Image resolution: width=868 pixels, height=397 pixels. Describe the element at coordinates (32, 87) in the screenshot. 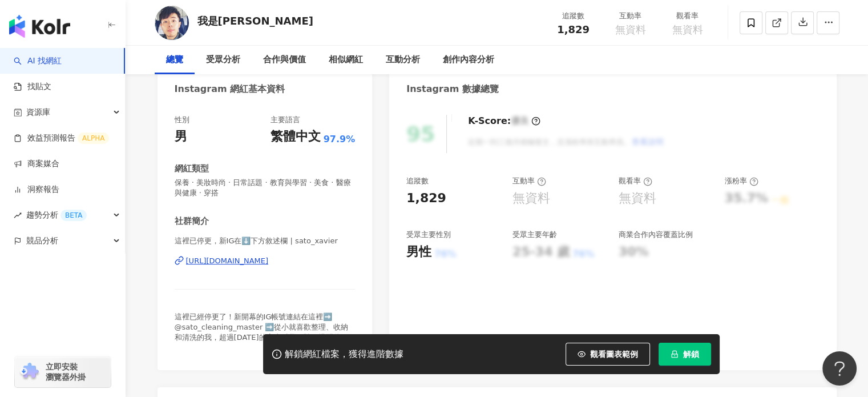

I see `a: 找貼文` at that location.